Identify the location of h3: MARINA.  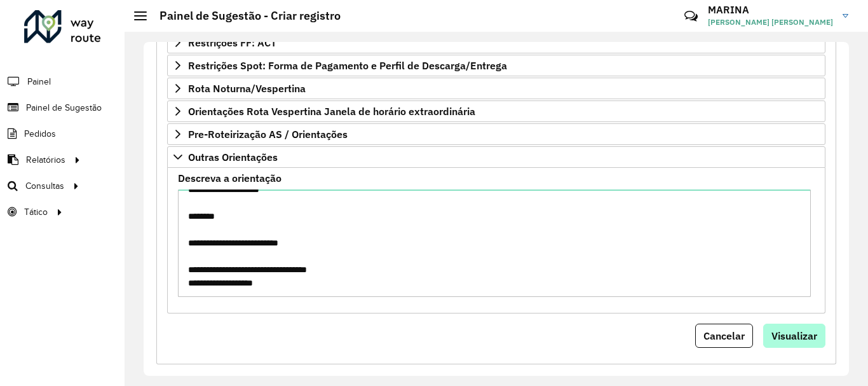
(771, 9).